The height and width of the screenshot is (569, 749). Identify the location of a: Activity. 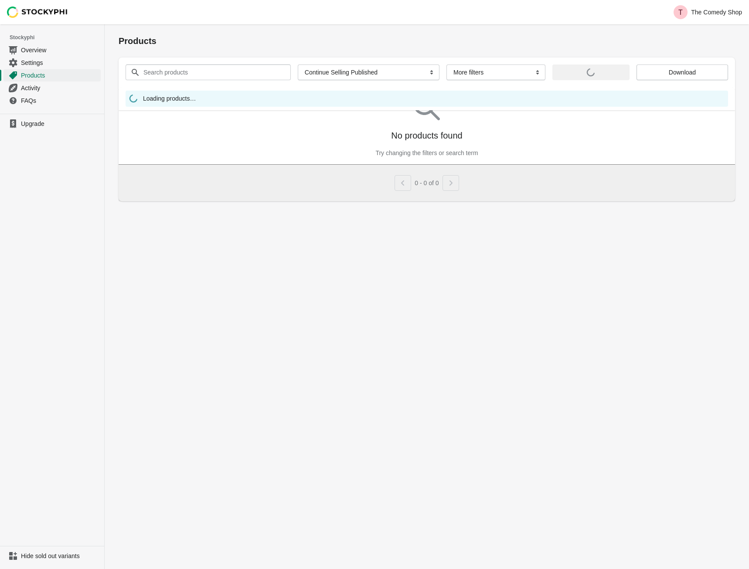
(52, 88).